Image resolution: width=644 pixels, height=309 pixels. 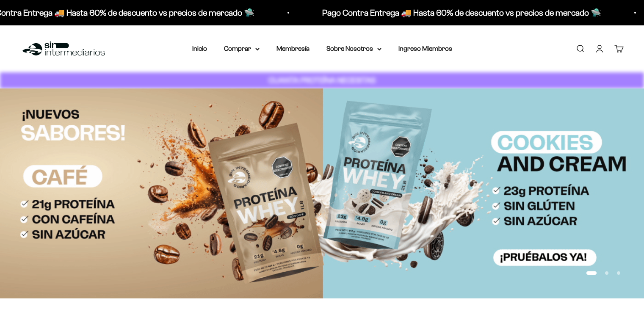 I want to click on a: Ingreso Miembros, so click(x=425, y=48).